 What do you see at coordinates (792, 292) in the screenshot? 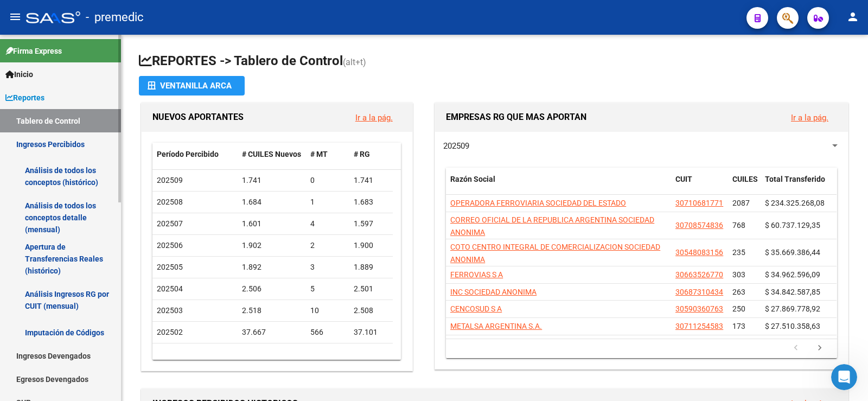
I see `span: $ 34.842.587,85` at bounding box center [792, 292].